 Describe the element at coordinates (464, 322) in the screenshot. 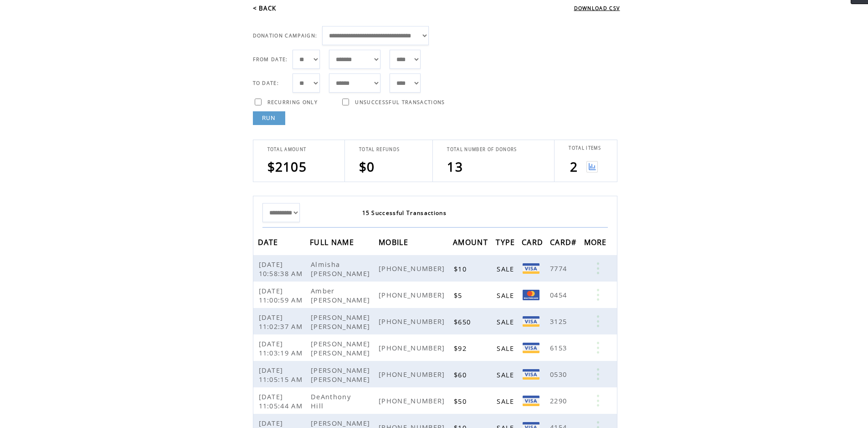

I see `span: $650` at that location.